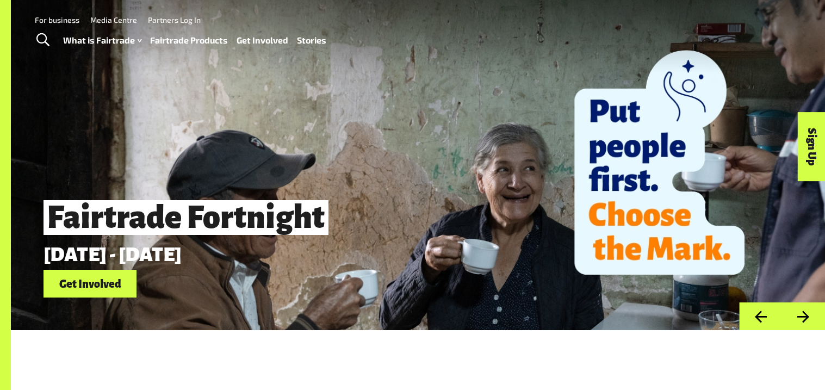 This screenshot has height=390, width=825. What do you see at coordinates (42, 40) in the screenshot?
I see `a: Toggle Search` at bounding box center [42, 40].